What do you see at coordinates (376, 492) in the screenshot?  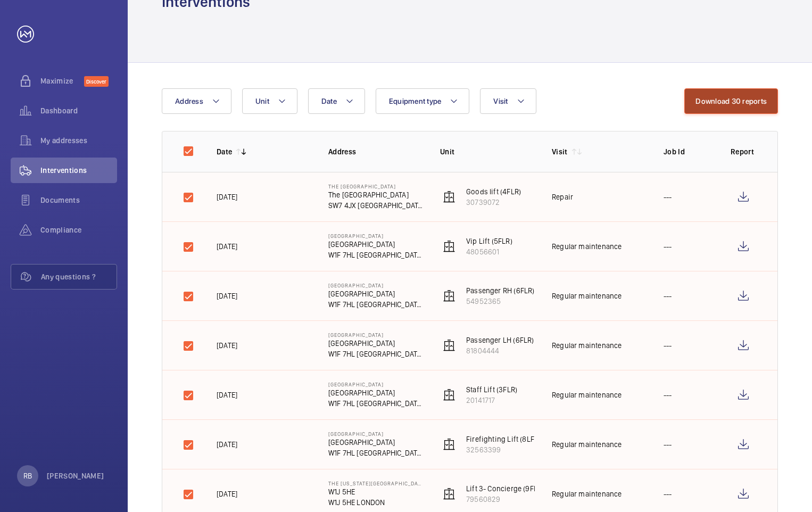 I see `p: W1J 5HE` at bounding box center [376, 492].